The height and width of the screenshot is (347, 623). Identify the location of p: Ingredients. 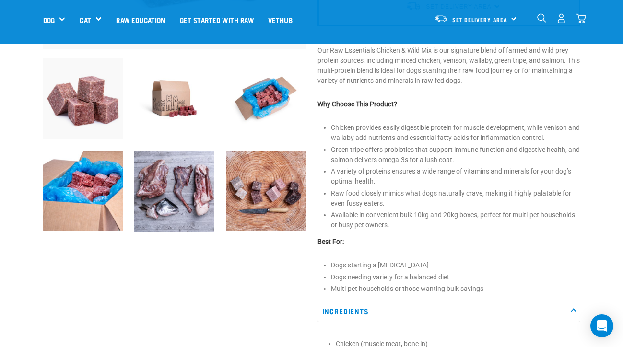
(449, 311).